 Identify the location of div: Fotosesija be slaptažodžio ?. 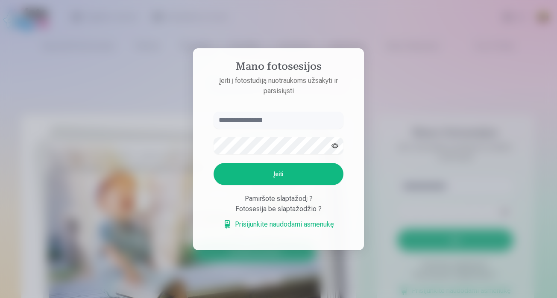
(278, 209).